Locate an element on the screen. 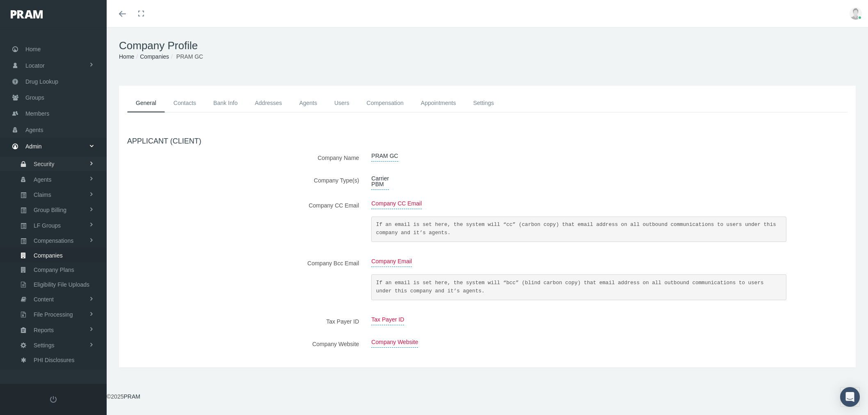 The image size is (868, 415). a: Settings is located at coordinates (483, 103).